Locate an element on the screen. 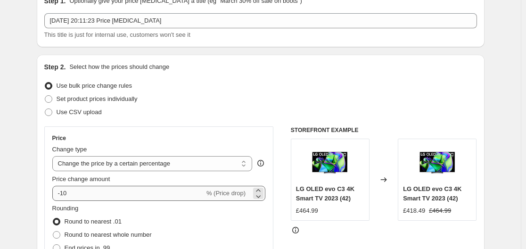 This screenshot has width=526, height=249. span: Set product prices individually is located at coordinates (97, 99).